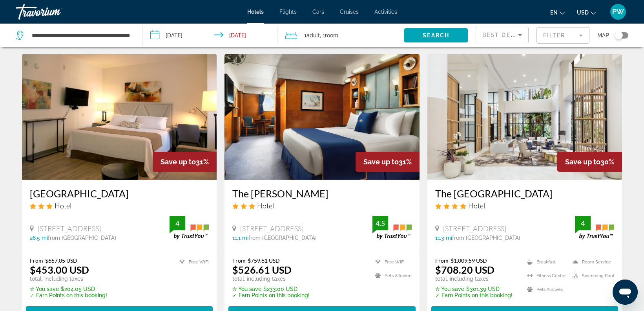 The width and height of the screenshot is (644, 311). Describe the element at coordinates (319, 12) in the screenshot. I see `span: Cars` at that location.